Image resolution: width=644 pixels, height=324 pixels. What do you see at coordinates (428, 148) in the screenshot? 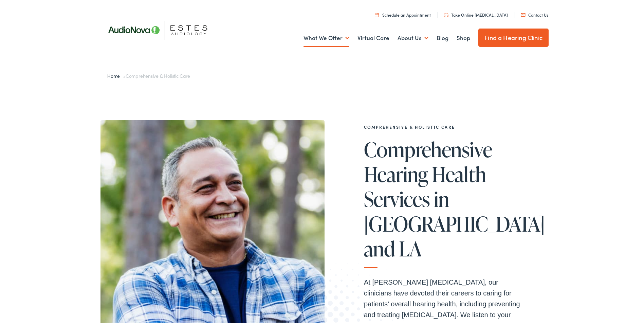
I see `span: Comprehensive` at bounding box center [428, 148].